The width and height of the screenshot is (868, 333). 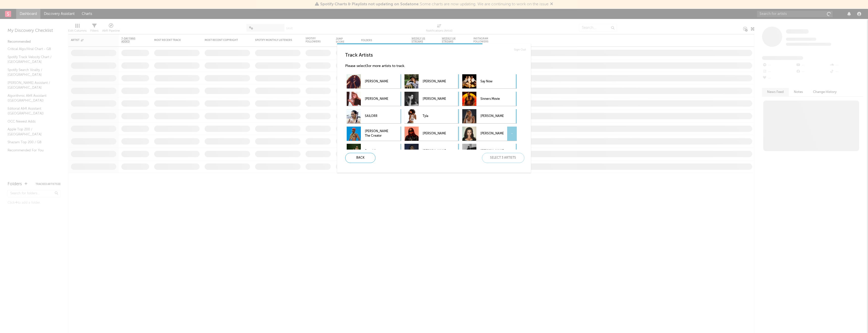 What do you see at coordinates (490, 81) in the screenshot?
I see `div: Say Now` at bounding box center [490, 81].